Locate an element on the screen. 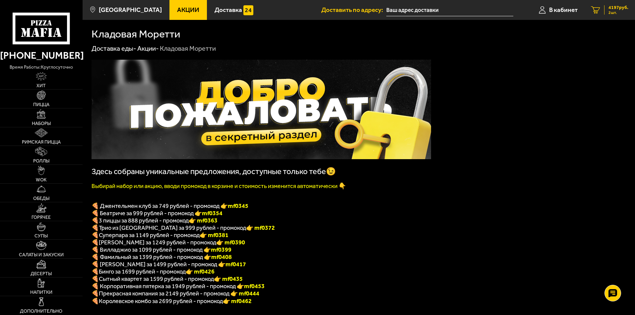 The image size is (635, 315). span: Напитки is located at coordinates (41, 292).